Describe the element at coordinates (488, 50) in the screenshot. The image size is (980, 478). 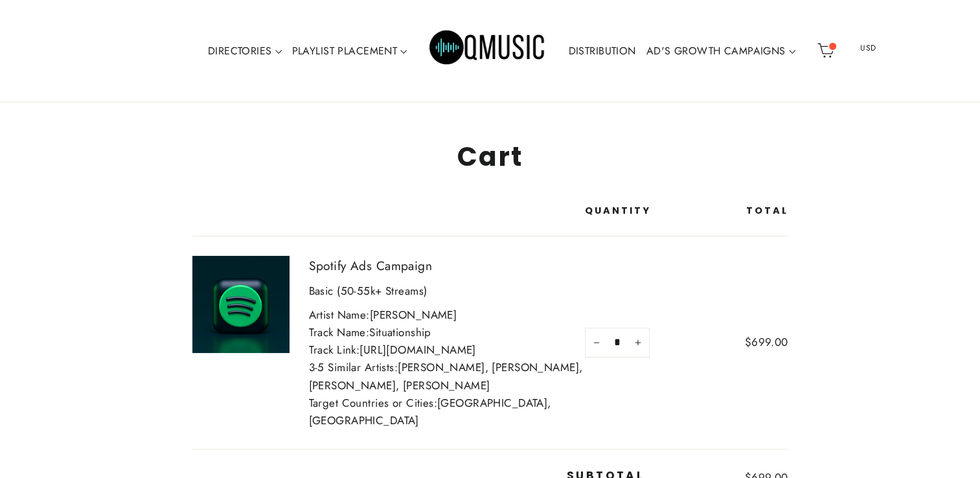
I see `img: Q Music Promotions` at that location.